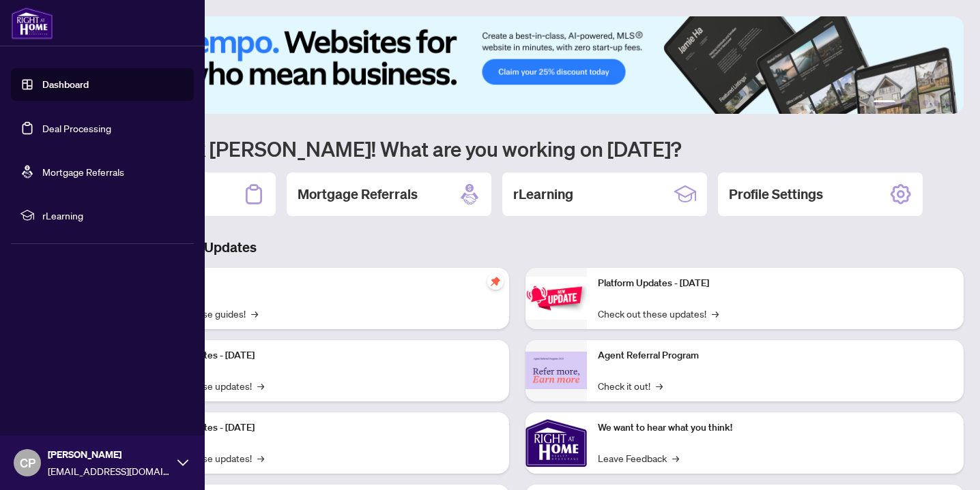 The width and height of the screenshot is (980, 490). I want to click on a: Mortgage Referrals, so click(84, 172).